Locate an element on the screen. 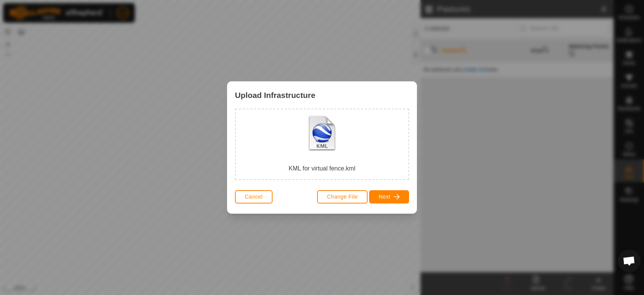 The height and width of the screenshot is (295, 644). button: Next is located at coordinates (389, 197).